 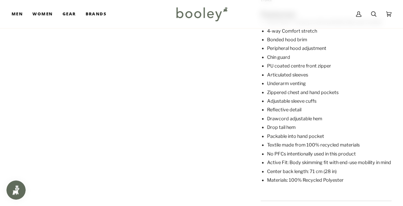 I want to click on span: Underarm venting, so click(x=286, y=84).